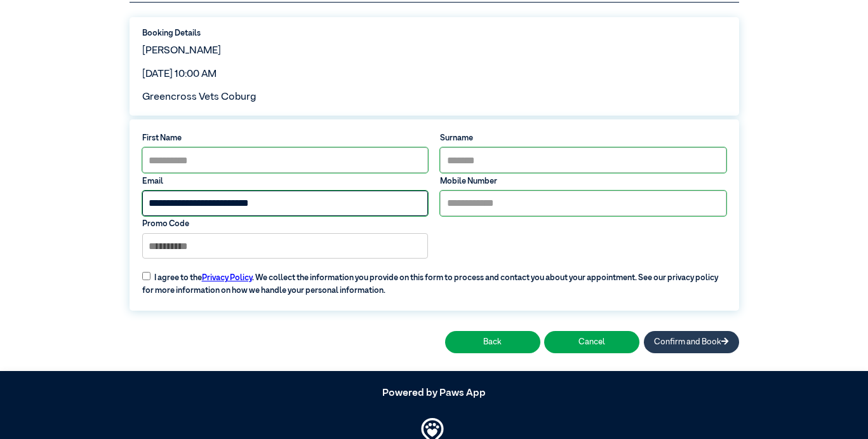 The height and width of the screenshot is (439, 868). What do you see at coordinates (227, 278) in the screenshot?
I see `a: Privacy Policy` at bounding box center [227, 278].